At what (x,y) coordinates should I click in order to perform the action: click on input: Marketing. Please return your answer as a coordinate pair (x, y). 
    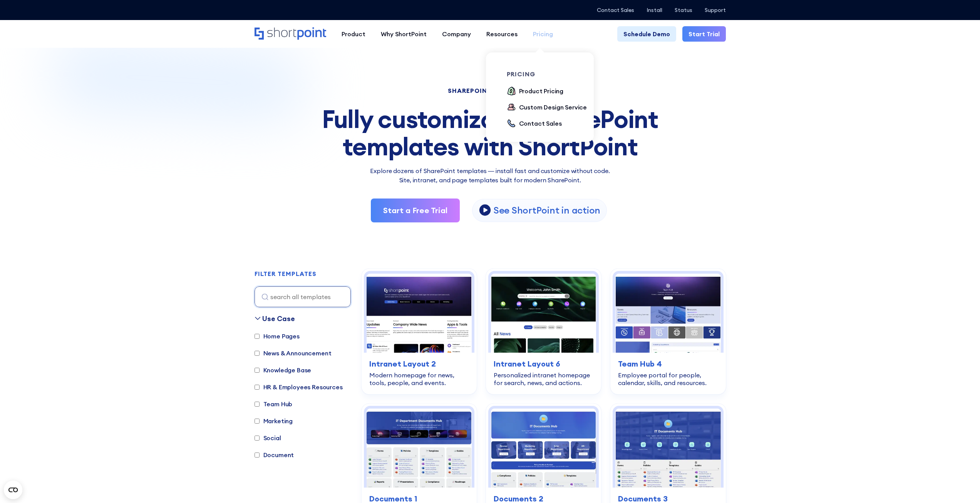
    Looking at the image, I should click on (257, 421).